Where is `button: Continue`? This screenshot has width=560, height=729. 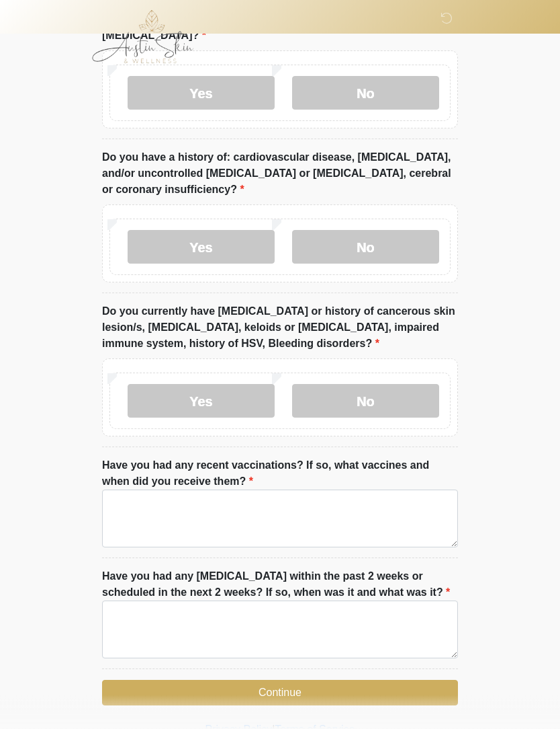 button: Continue is located at coordinates (280, 693).